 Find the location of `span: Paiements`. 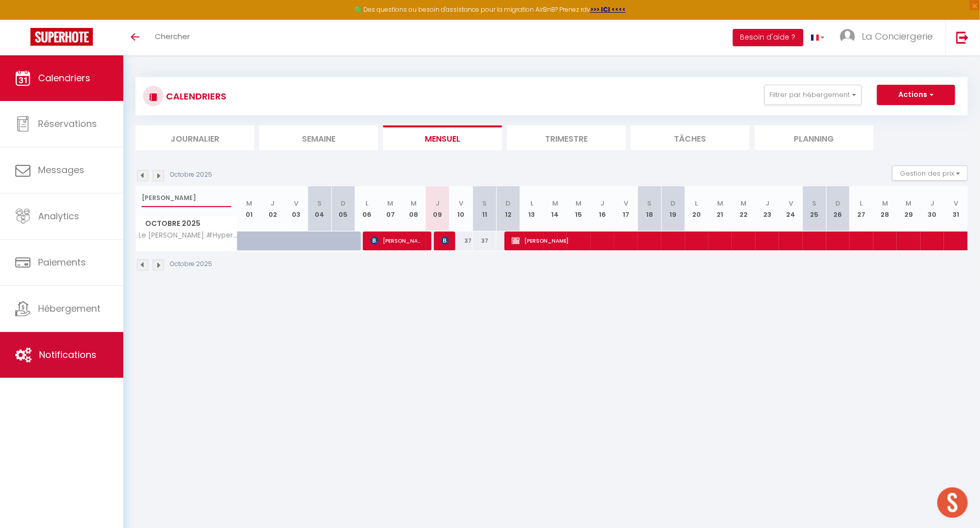

span: Paiements is located at coordinates (62, 262).